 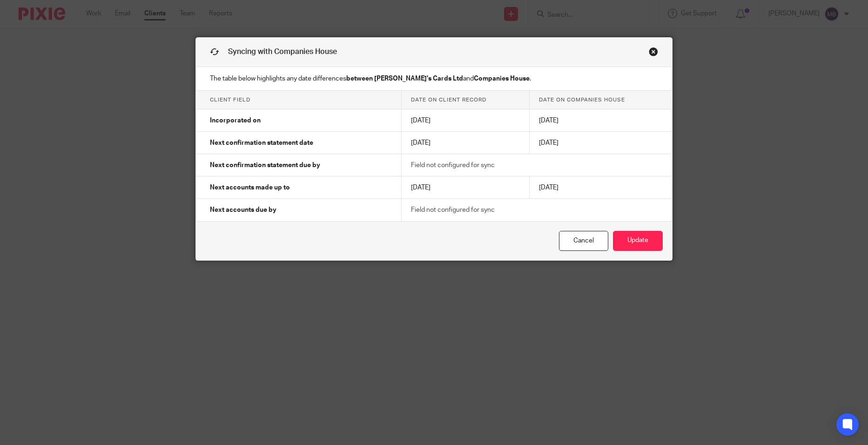 I want to click on p: The table below highlights any date differences and ., so click(x=435, y=78).